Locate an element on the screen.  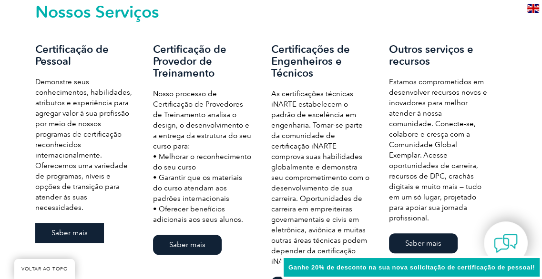
a: VOLTAR AO TOPO is located at coordinates (44, 269).